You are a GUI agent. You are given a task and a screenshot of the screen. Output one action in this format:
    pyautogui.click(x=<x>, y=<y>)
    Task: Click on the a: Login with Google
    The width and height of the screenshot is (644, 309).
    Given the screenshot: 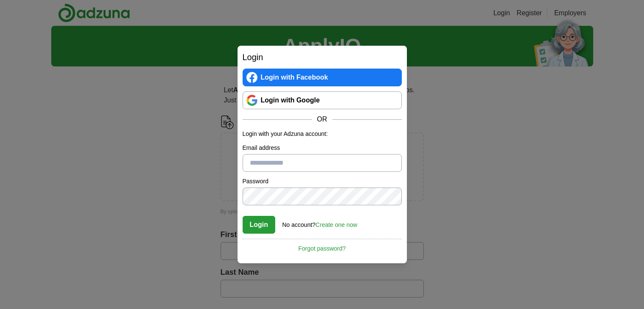 What is the action you would take?
    pyautogui.click(x=322, y=100)
    